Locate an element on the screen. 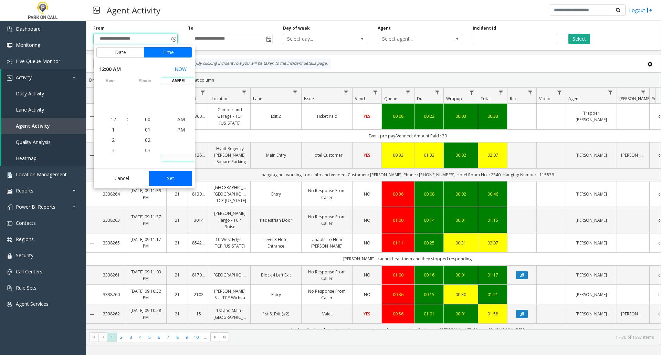  div: 00:31 is located at coordinates (461, 243).